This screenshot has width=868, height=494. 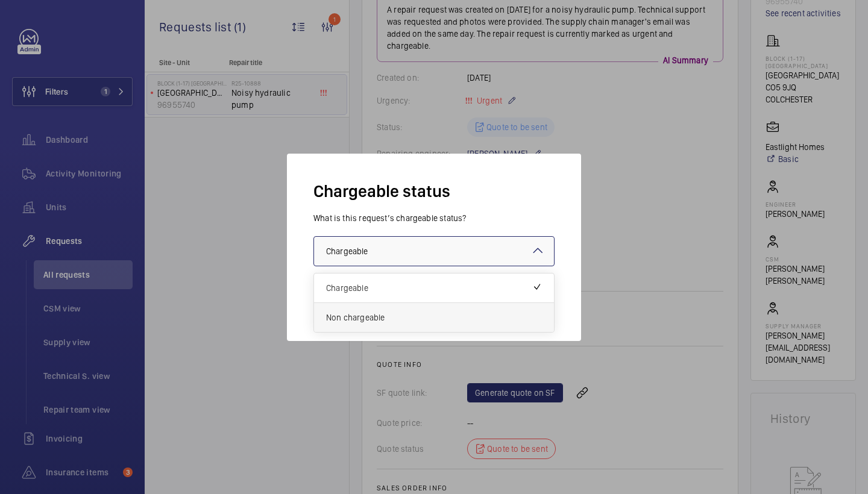 What do you see at coordinates (434, 302) in the screenshot?
I see `ng-dropdown-panel: Options list` at bounding box center [434, 302].